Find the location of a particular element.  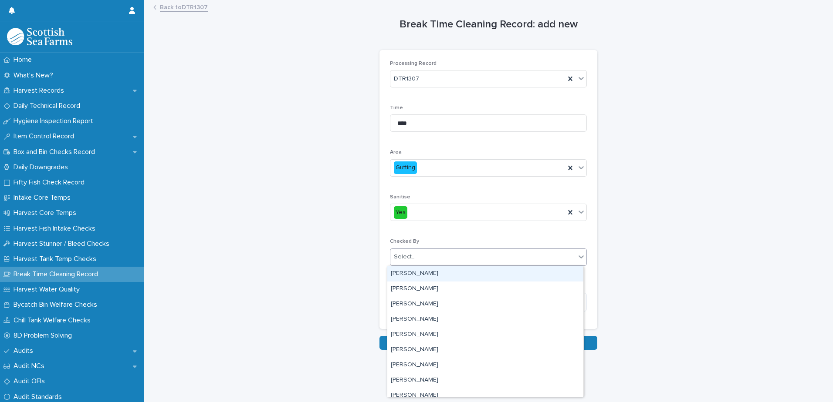

p: Harvest Tank Temp Checks is located at coordinates (57, 259).